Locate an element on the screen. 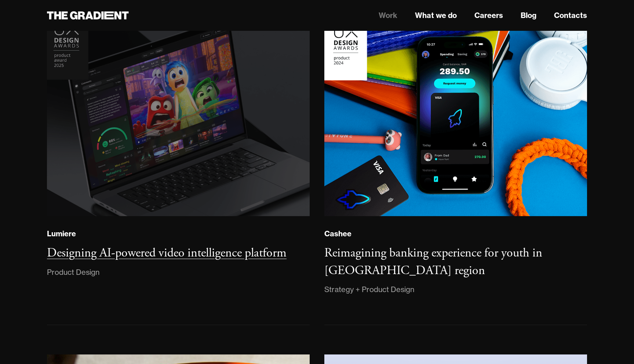 The image size is (634, 364). a: What we do is located at coordinates (436, 16).